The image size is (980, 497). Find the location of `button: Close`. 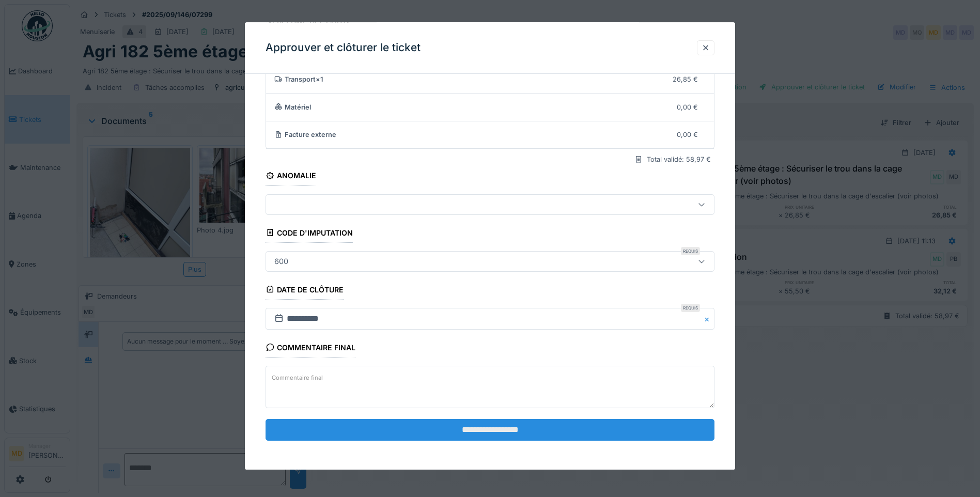

button: Close is located at coordinates (709, 319).